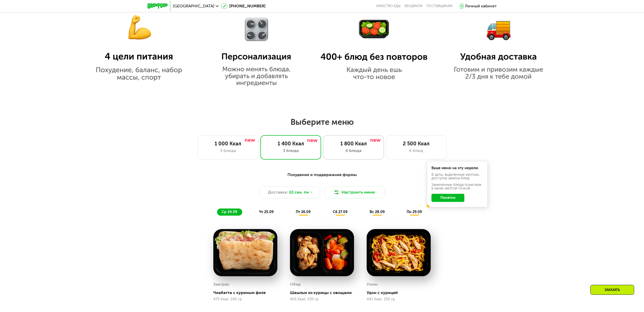  I want to click on div: Заказать, so click(612, 289).